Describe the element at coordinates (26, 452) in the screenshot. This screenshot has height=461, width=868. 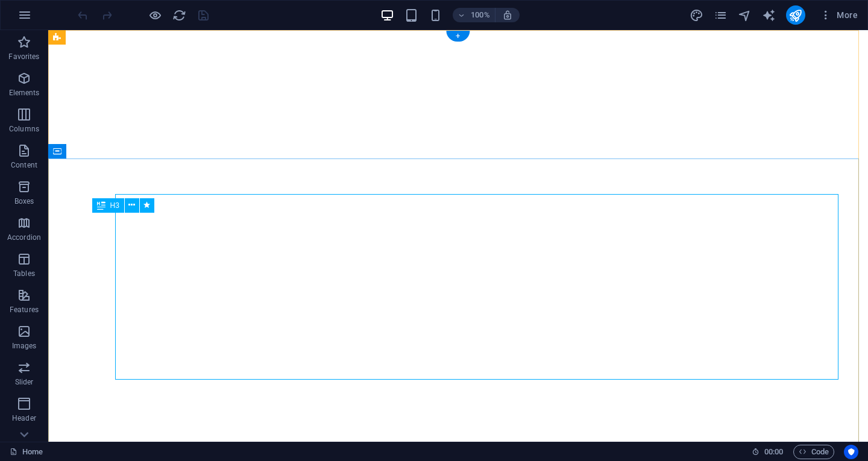
I see `a: Click to cancel selection. Double-click to open Pages` at that location.